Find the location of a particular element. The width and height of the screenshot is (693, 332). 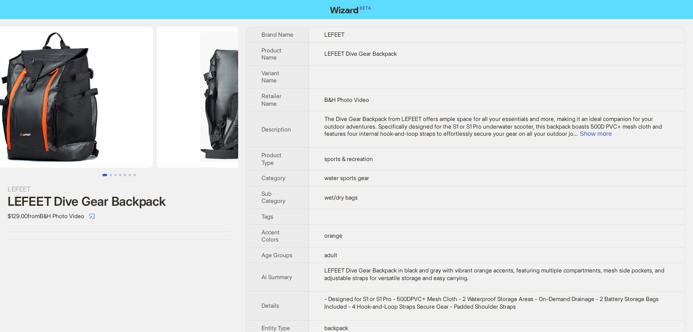

button: Go to slide 4 is located at coordinates (120, 175).